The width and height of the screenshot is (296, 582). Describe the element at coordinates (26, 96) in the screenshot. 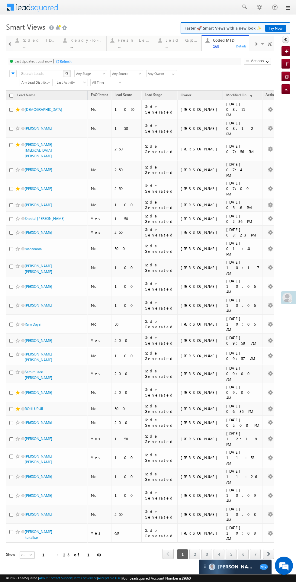

I see `a: Lead Name` at that location.